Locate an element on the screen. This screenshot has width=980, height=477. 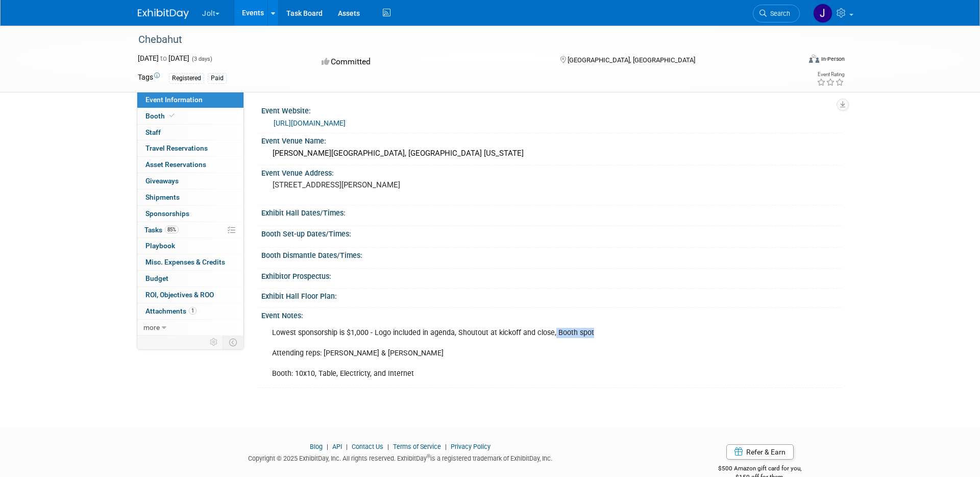
div: Exhibit Hall Dates/Times: is located at coordinates (552, 211).